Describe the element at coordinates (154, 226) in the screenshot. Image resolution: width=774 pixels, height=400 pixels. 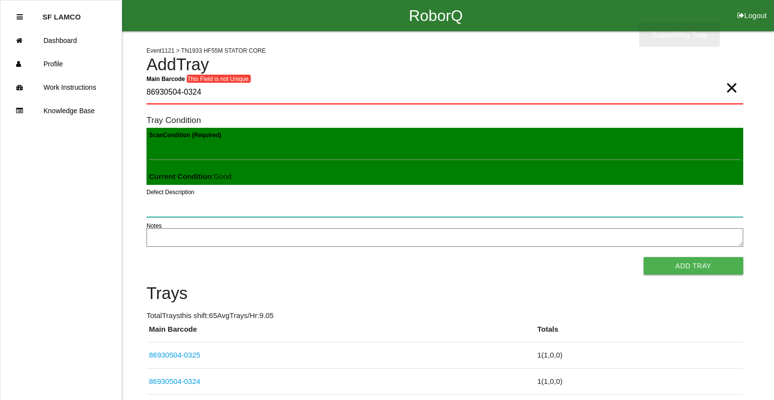
I see `label: Notes` at that location.